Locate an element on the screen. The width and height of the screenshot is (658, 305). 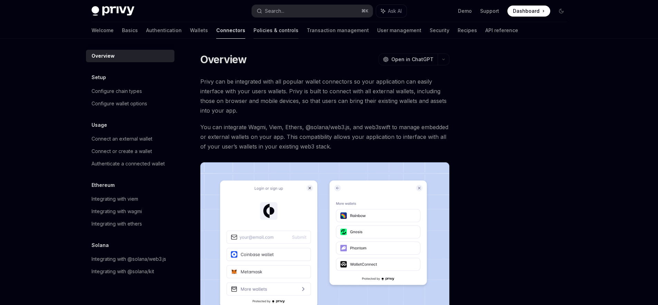
div: Integrating with ethers is located at coordinates (117, 224).